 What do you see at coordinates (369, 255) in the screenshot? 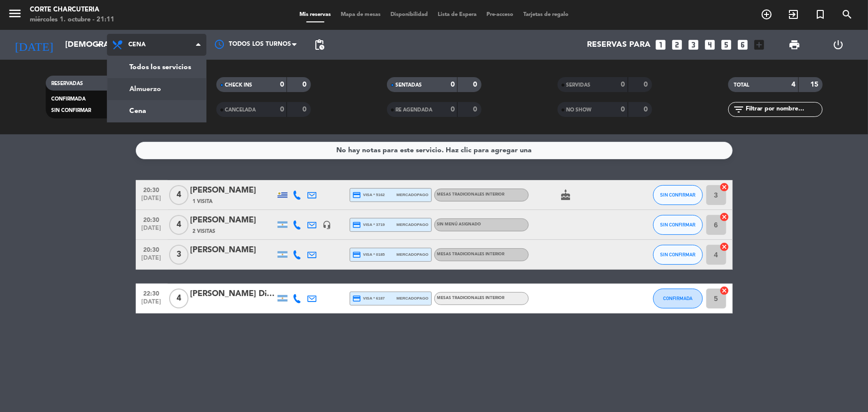
I see `span: visa * 0185` at bounding box center [369, 255].